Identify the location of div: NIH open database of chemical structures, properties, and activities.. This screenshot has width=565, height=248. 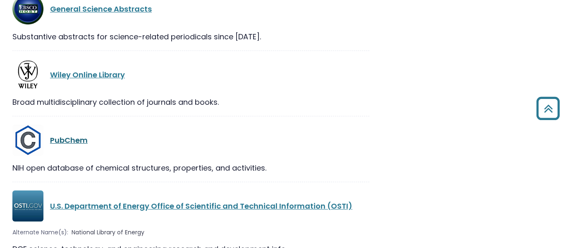
(191, 168).